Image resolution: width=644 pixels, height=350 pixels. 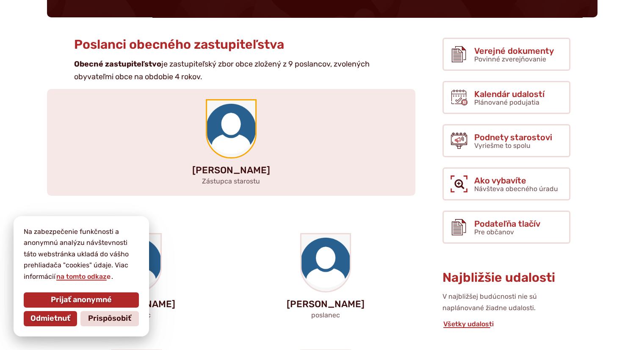 I want to click on span: Verejné dokumenty, so click(x=514, y=51).